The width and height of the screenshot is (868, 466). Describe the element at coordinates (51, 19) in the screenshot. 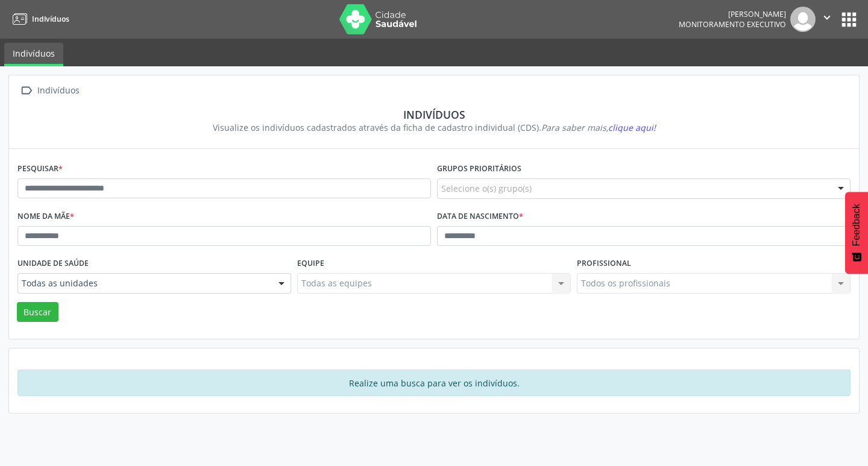

I see `span: Indivíduos` at that location.